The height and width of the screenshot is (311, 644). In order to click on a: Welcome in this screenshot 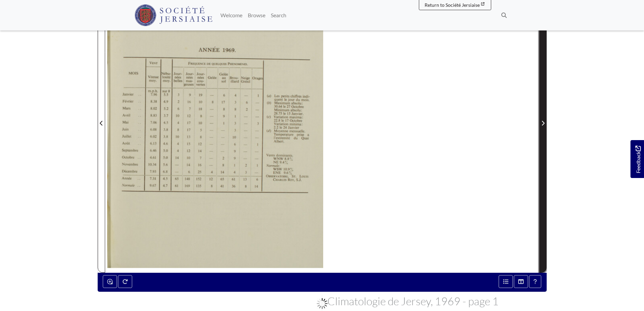, I will do `click(231, 15)`.